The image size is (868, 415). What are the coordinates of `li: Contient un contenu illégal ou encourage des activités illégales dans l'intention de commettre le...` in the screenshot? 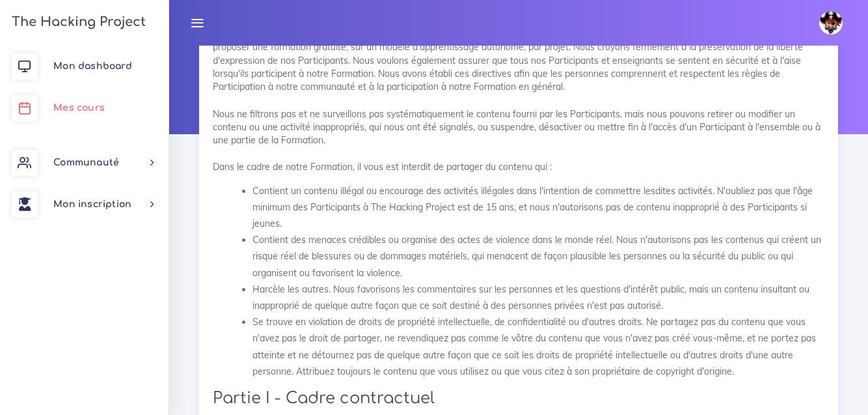 It's located at (538, 208).